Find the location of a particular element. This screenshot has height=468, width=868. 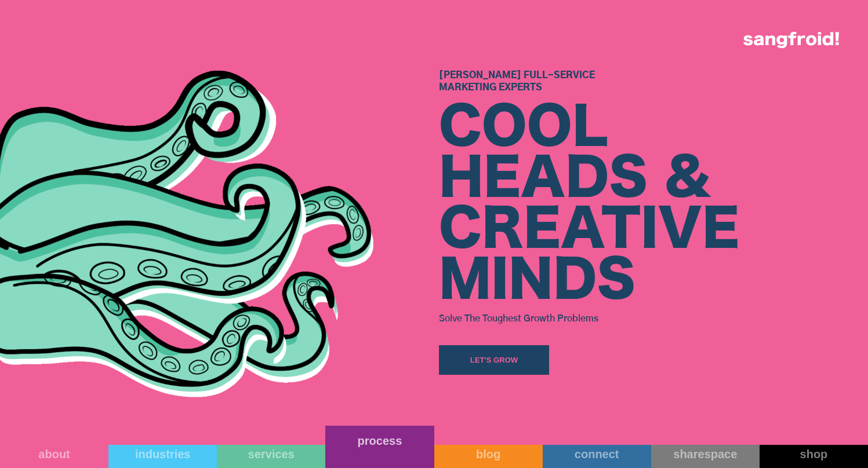

a: sharespace is located at coordinates (705, 456).